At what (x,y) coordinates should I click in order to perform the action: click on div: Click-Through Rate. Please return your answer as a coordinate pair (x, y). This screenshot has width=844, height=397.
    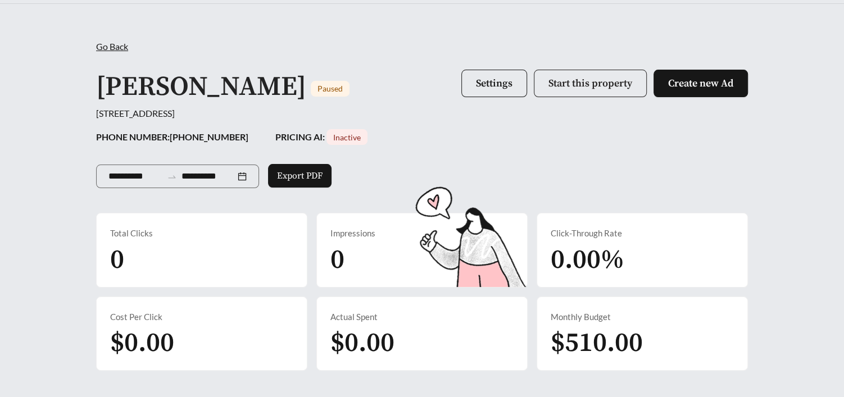
    Looking at the image, I should click on (643, 233).